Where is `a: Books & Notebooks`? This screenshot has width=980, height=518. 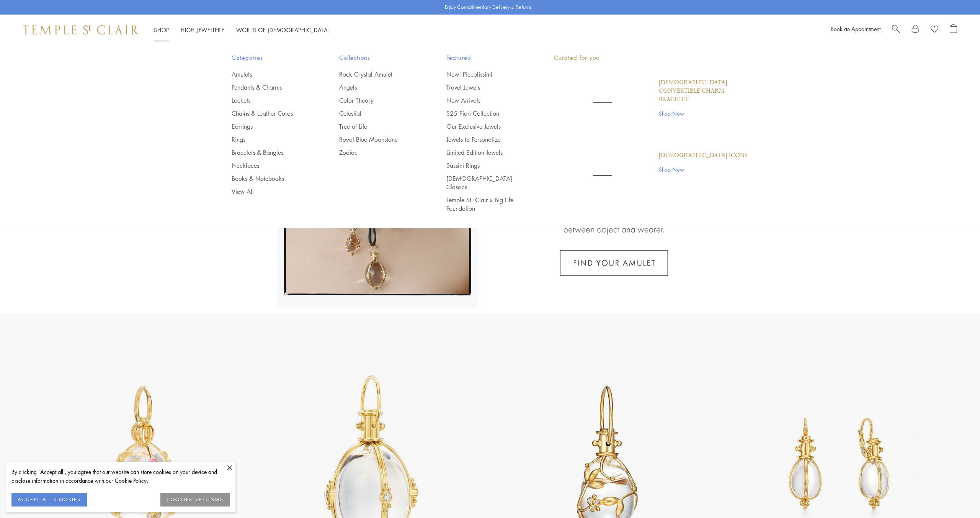
a: Books & Notebooks is located at coordinates (270, 179).